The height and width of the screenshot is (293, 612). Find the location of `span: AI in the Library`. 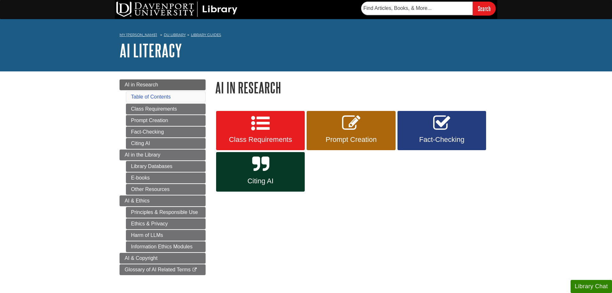

span: AI in the Library is located at coordinates (143, 155).